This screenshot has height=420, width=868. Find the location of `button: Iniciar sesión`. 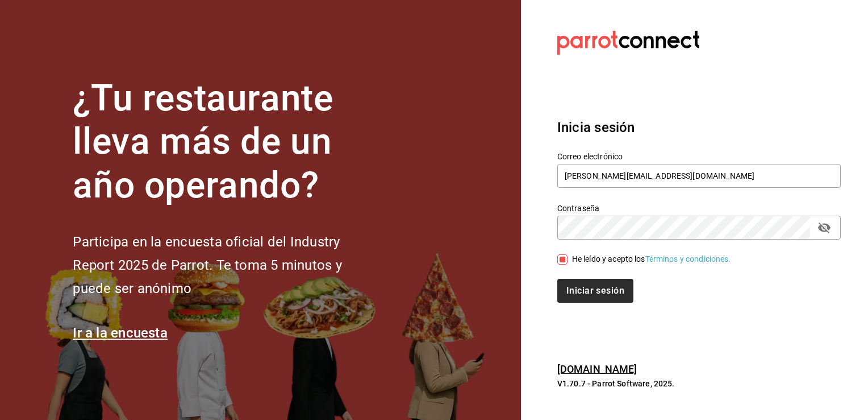

button: Iniciar sesión is located at coordinates (596, 290).